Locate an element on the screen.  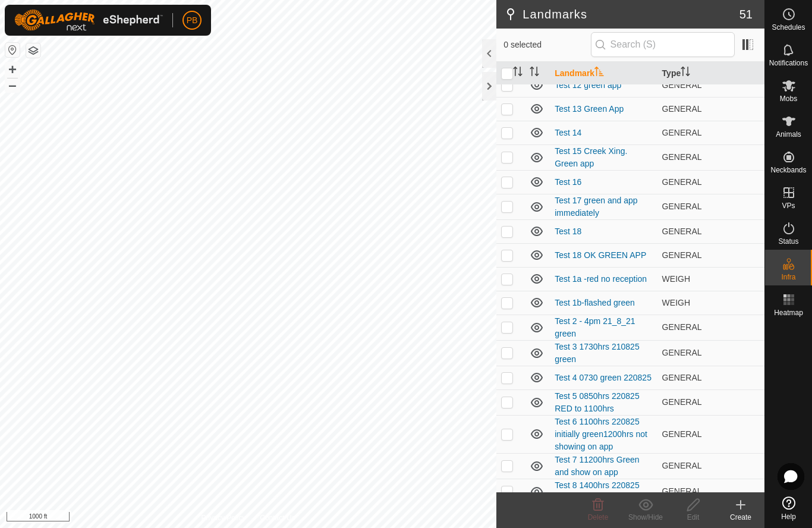
a: Privacy Policy is located at coordinates (223, 517).